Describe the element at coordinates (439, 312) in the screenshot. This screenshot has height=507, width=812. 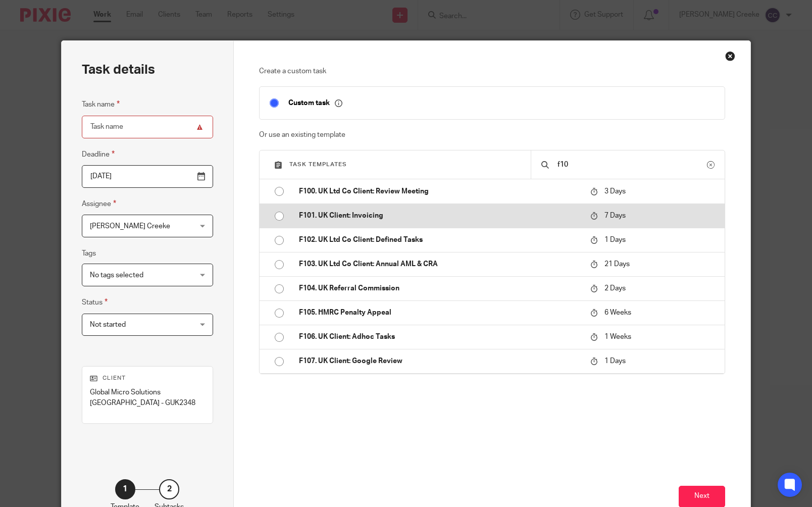
I see `p: F105. HMRC Penalty Appeal` at that location.